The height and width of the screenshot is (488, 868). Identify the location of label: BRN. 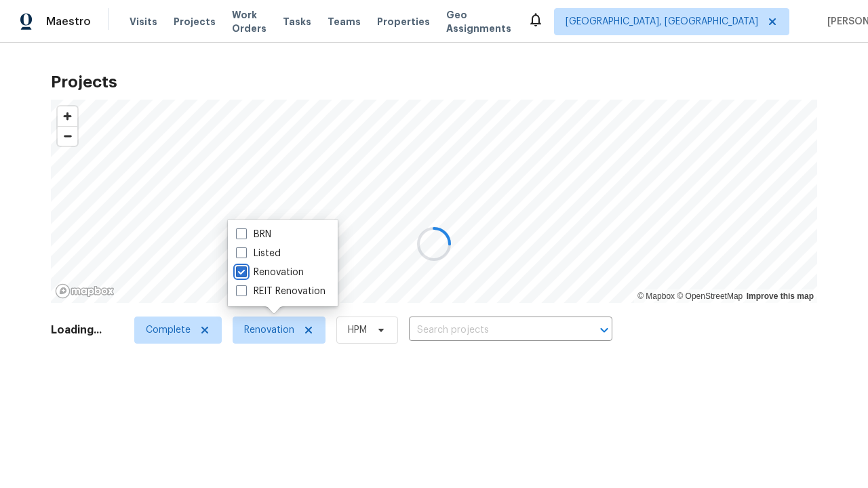
(254, 235).